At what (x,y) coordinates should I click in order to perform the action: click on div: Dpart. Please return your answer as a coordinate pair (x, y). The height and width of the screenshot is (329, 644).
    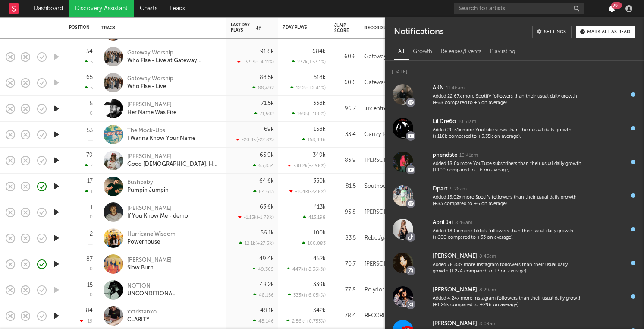
    Looking at the image, I should click on (440, 189).